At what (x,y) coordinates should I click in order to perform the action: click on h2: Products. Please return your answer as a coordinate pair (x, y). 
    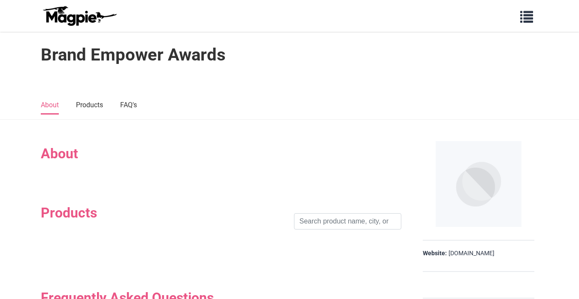
    Looking at the image, I should click on (69, 213).